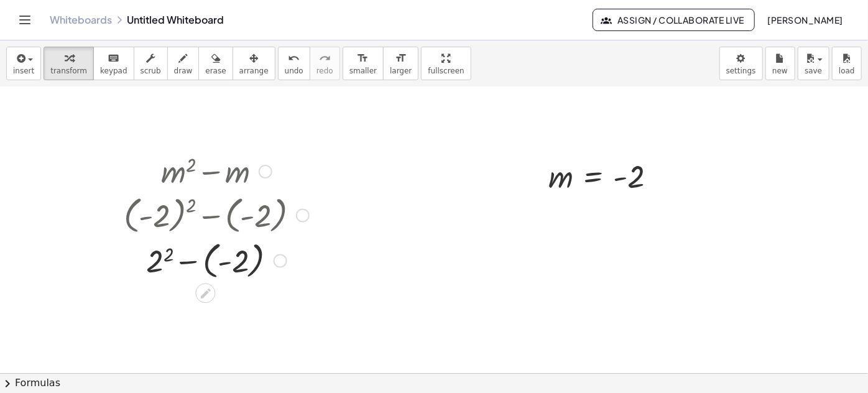 This screenshot has height=393, width=868. What do you see at coordinates (294, 59) in the screenshot?
I see `i: undo` at bounding box center [294, 59].